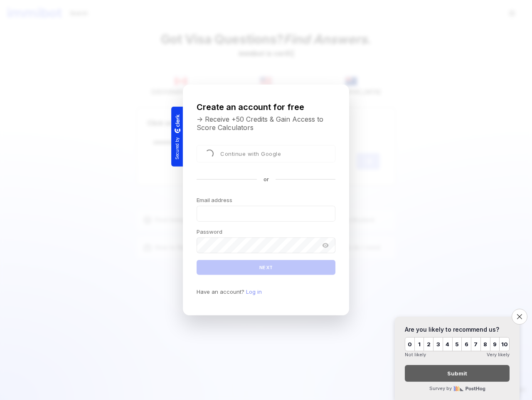 This screenshot has width=532, height=400. I want to click on h1: Create an account for free, so click(266, 107).